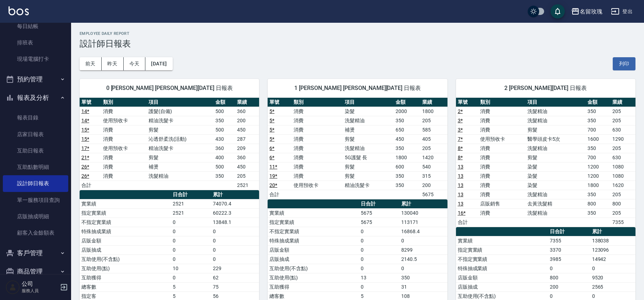 This screenshot has width=644, height=300. What do you see at coordinates (313, 268) in the screenshot?
I see `td: 互助使用(不含點)` at bounding box center [313, 268].